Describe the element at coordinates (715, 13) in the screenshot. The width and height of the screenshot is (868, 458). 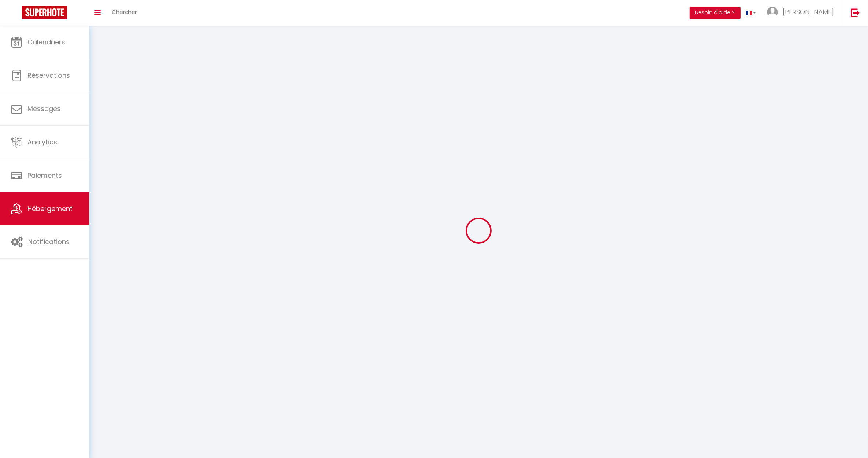
I see `button: Besoin d'aide ?` at that location.